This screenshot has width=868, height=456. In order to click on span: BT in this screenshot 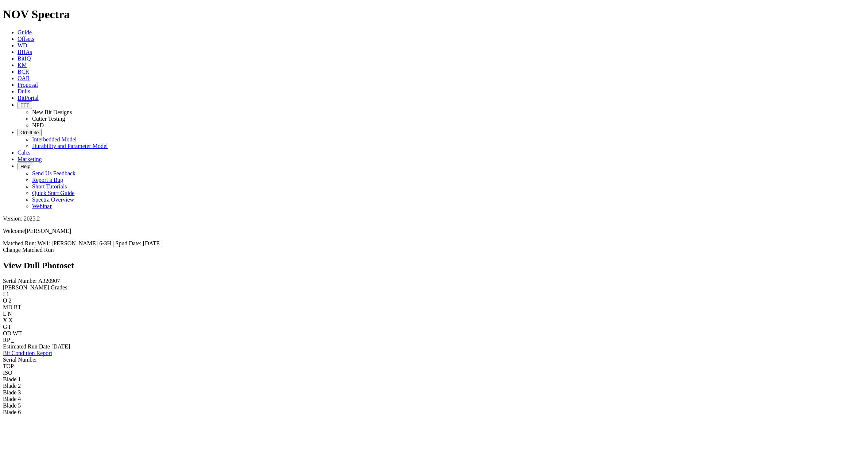, I will do `click(17, 307)`.